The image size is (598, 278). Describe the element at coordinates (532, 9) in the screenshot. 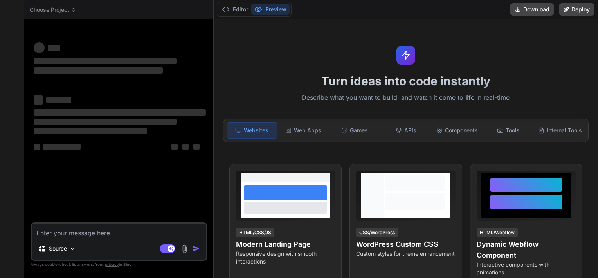

I see `button: Download` at that location.